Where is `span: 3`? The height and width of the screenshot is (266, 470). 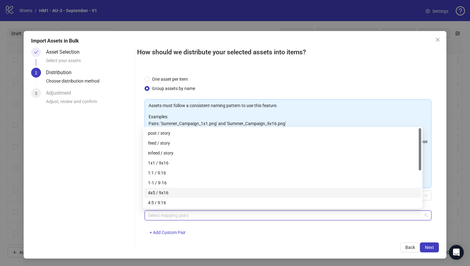
span: 3 is located at coordinates (36, 94).